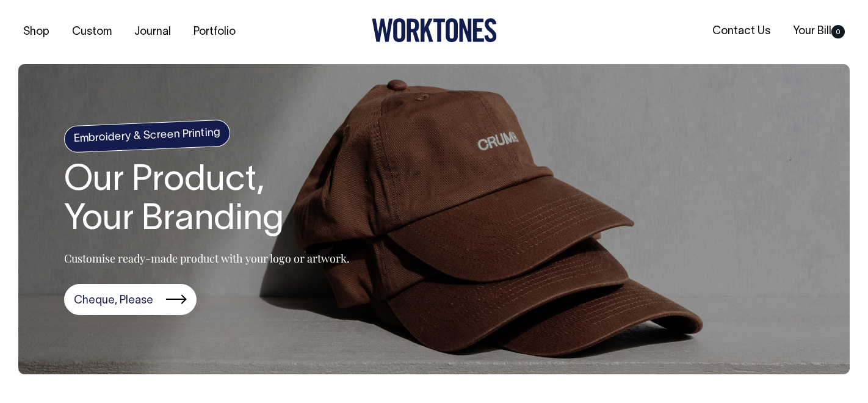 The width and height of the screenshot is (868, 403). I want to click on a: Custom, so click(92, 32).